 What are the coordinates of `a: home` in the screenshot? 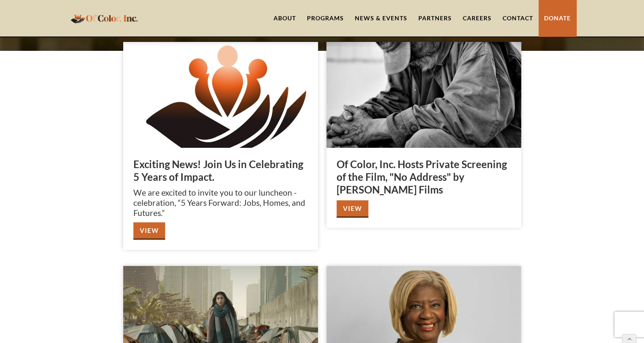 It's located at (104, 18).